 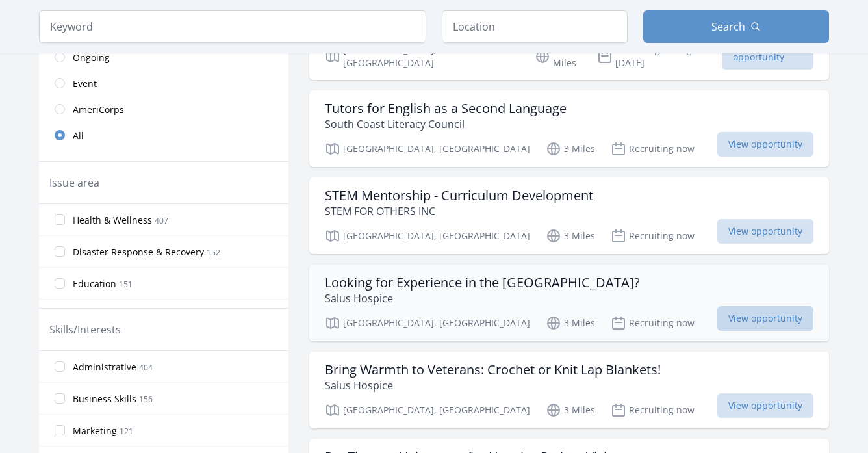 What do you see at coordinates (446, 124) in the screenshot?
I see `p: South Coast Literacy Council` at bounding box center [446, 124].